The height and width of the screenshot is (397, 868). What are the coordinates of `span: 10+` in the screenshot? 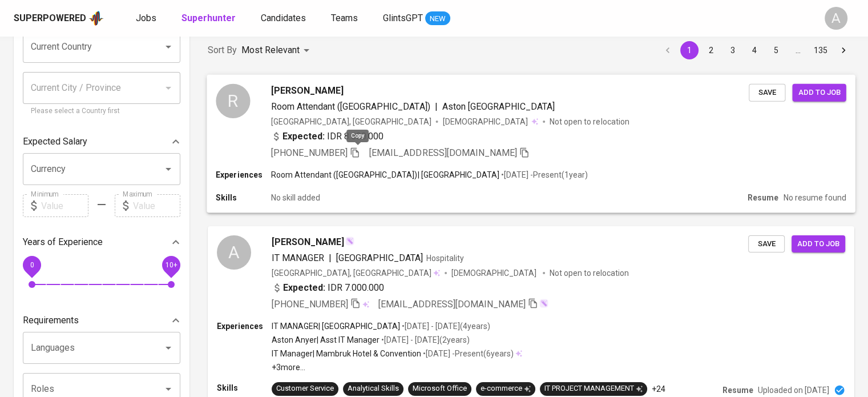 It's located at (171, 265).